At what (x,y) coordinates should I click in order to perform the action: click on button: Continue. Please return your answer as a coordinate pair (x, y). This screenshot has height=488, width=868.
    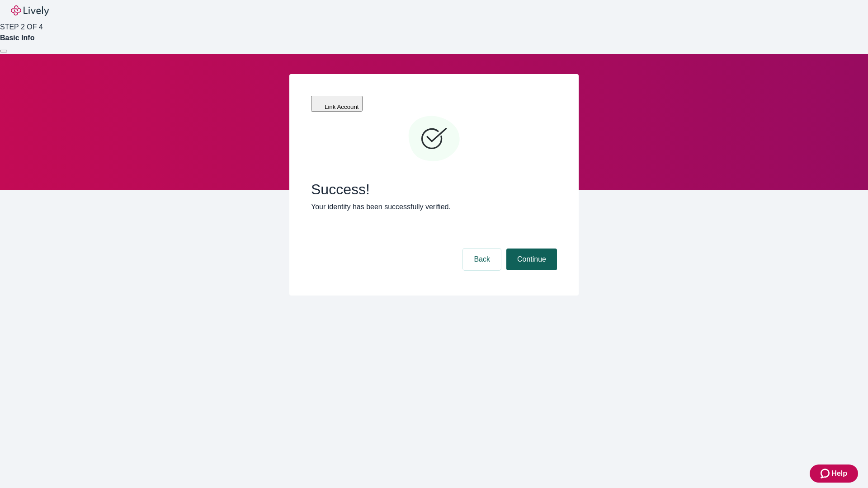
    Looking at the image, I should click on (532, 259).